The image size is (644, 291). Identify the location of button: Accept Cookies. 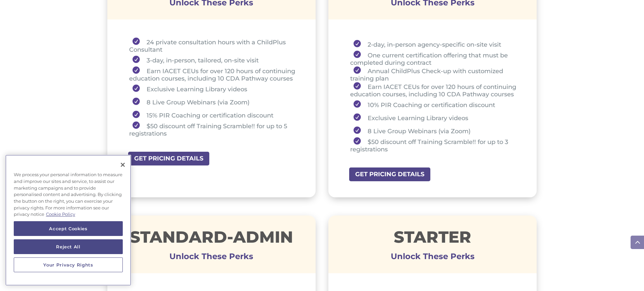
(68, 229).